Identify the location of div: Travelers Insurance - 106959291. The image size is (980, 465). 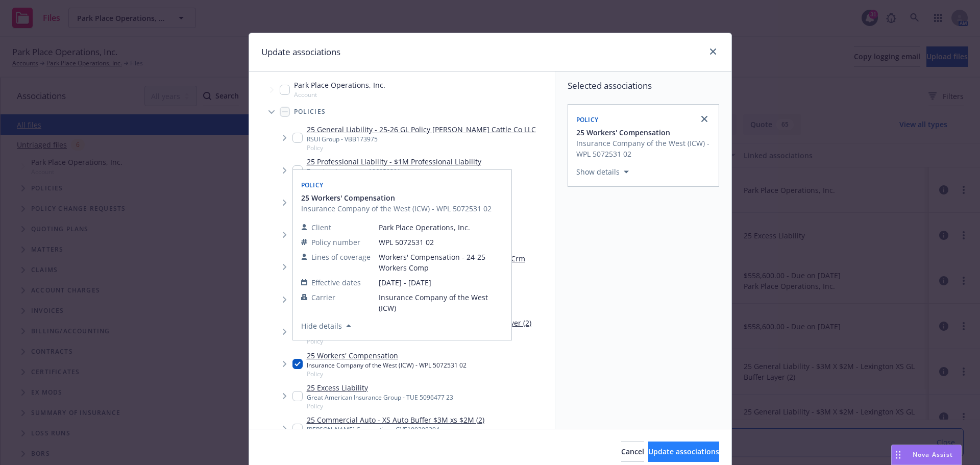
(394, 171).